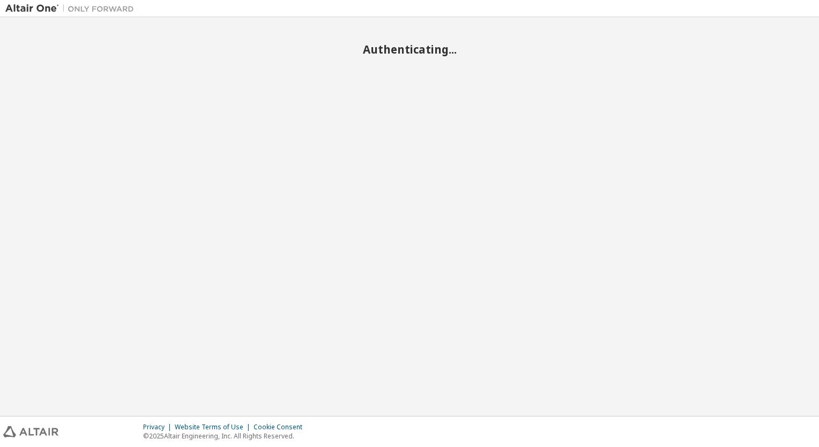  I want to click on img: Altair One, so click(72, 9).